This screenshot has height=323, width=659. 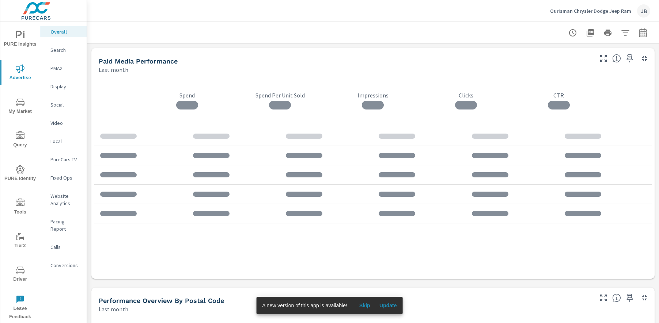 What do you see at coordinates (373, 95) in the screenshot?
I see `p: Impressions` at bounding box center [373, 95].